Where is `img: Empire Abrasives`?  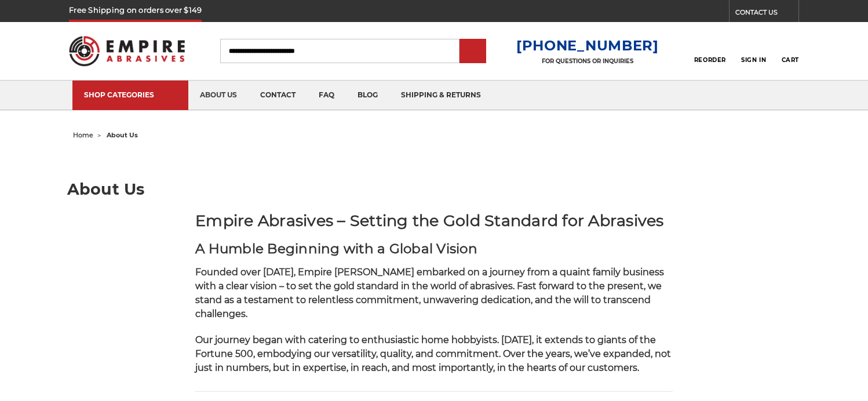
img: Empire Abrasives is located at coordinates (127, 51).